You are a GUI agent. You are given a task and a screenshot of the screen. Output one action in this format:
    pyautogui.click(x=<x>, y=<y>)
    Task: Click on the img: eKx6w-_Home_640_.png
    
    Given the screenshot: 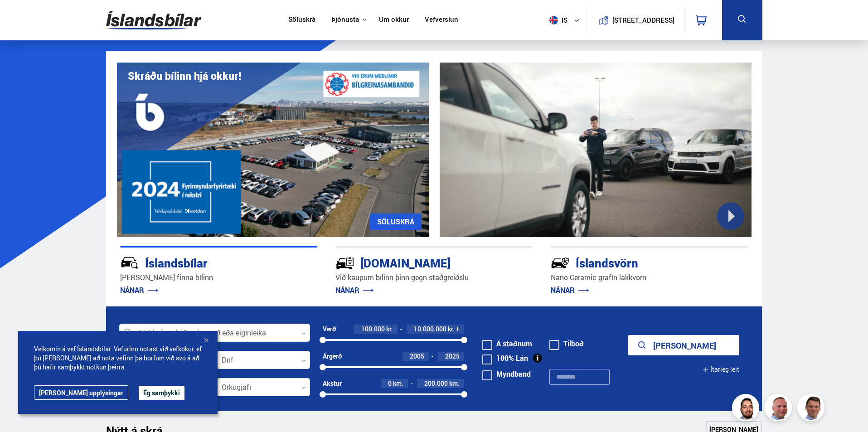 What is the action you would take?
    pyautogui.click(x=273, y=150)
    